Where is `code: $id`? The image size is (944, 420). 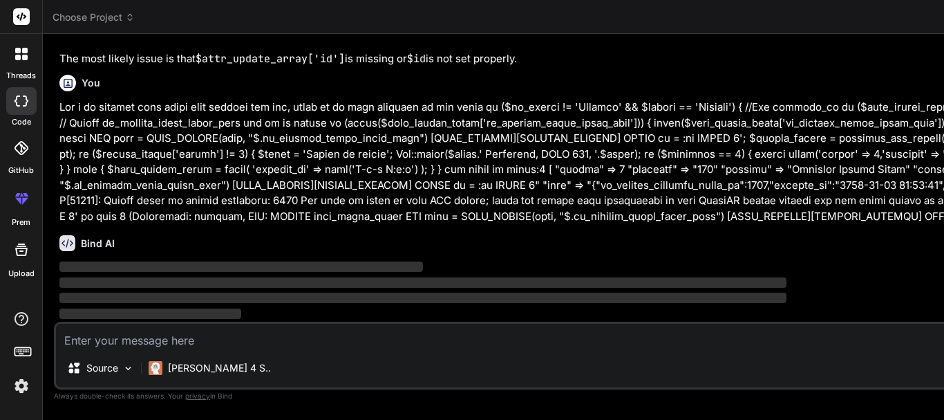
code: $id is located at coordinates (416, 59).